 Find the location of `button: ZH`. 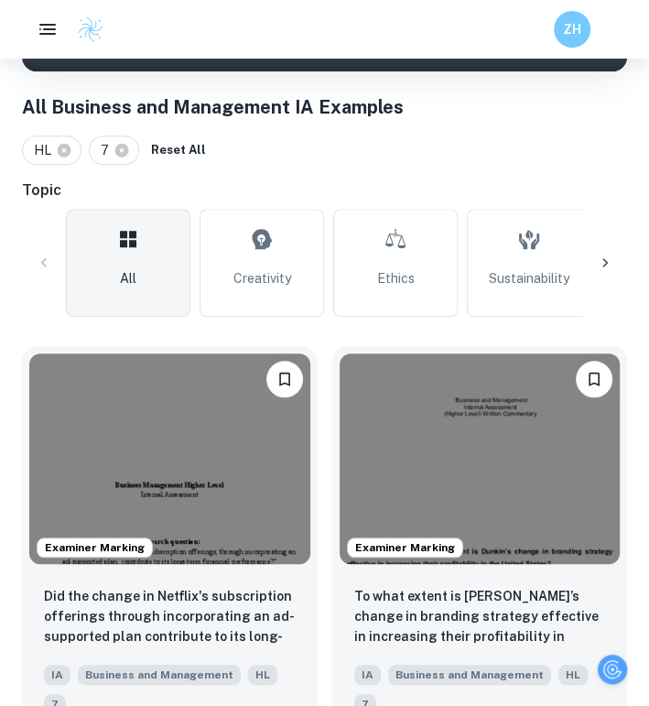

button: ZH is located at coordinates (572, 29).